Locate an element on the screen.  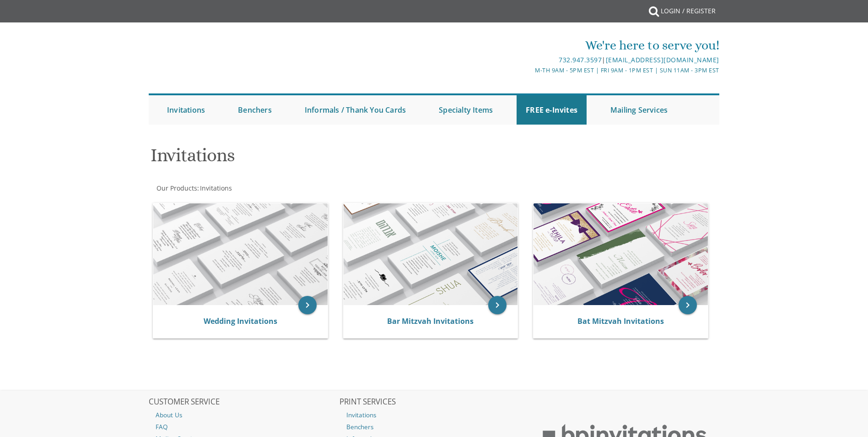
span: Invitations is located at coordinates (216, 188).